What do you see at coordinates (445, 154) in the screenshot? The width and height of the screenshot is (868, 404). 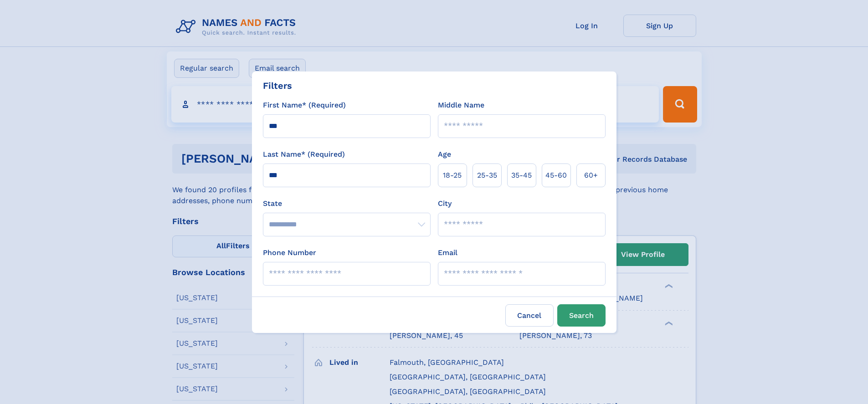 I see `label: Age` at bounding box center [445, 154].